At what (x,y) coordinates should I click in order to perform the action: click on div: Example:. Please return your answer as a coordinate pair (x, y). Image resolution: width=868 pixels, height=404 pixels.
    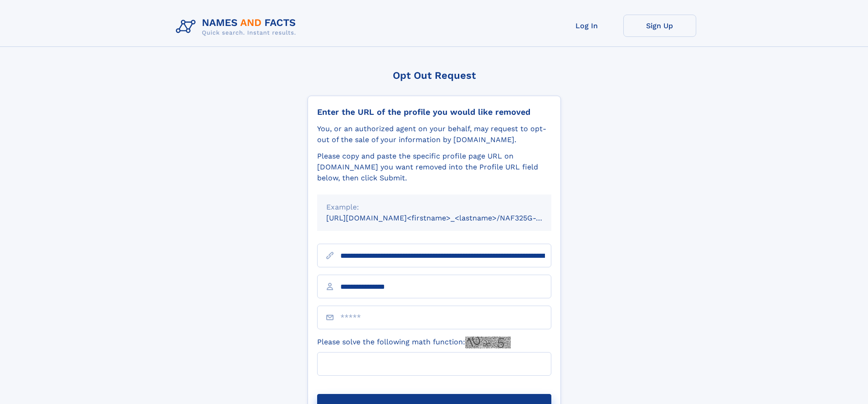
    Looking at the image, I should click on (434, 208).